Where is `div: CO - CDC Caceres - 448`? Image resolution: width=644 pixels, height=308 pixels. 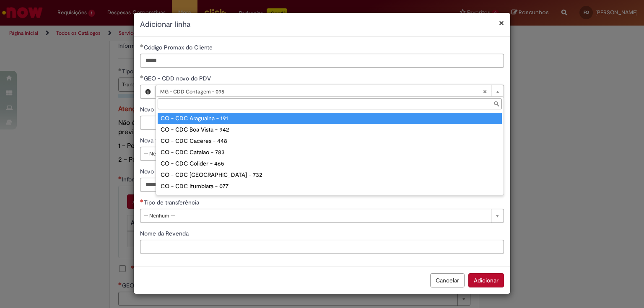 div: CO - CDC Caceres - 448 is located at coordinates (329, 141).